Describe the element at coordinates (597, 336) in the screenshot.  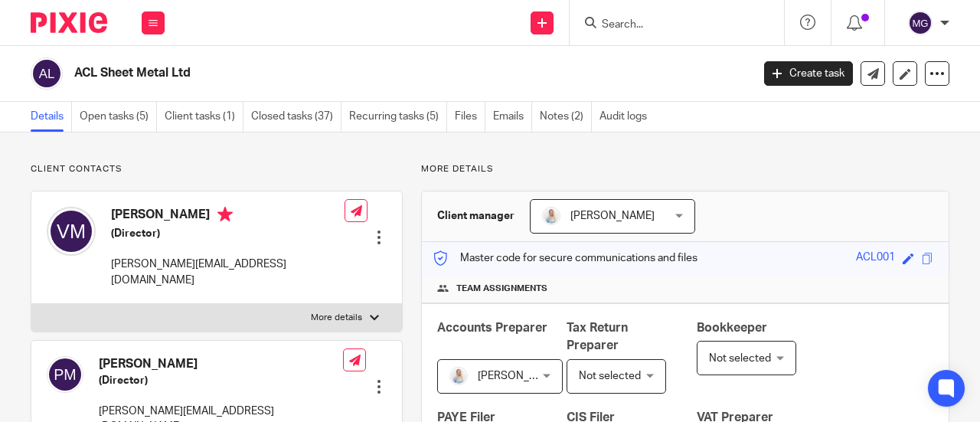
I see `span: Tax Return Preparer` at that location.